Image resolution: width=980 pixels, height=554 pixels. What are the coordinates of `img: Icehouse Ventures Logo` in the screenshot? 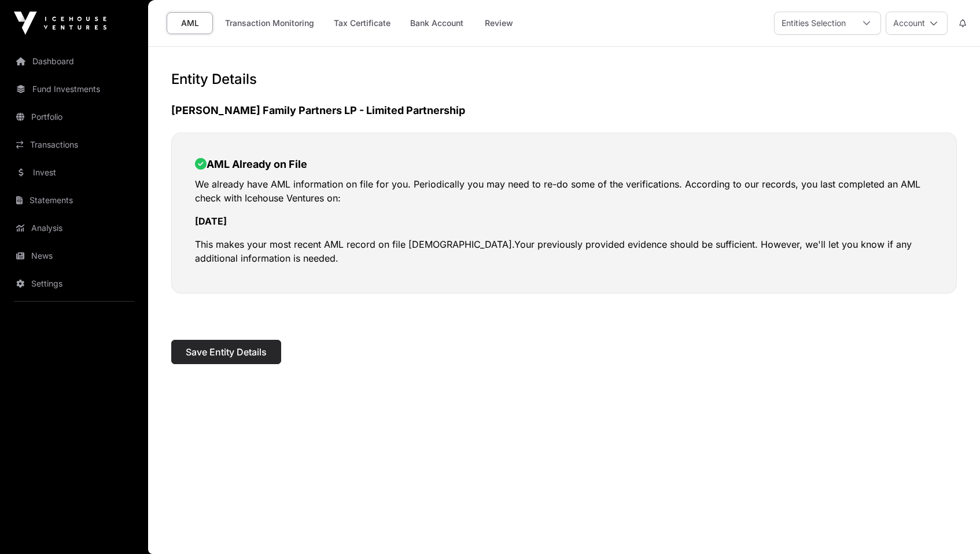 It's located at (60, 23).